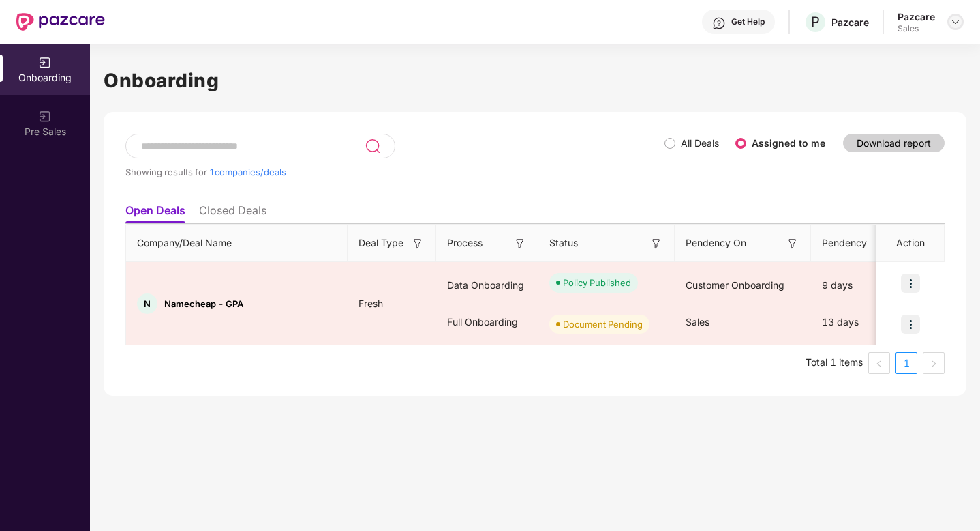  I want to click on div: N, so click(147, 303).